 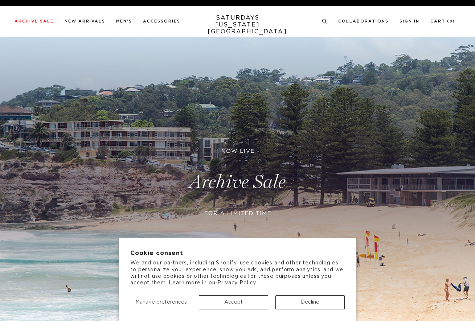 What do you see at coordinates (124, 21) in the screenshot?
I see `a: Men's` at bounding box center [124, 21].